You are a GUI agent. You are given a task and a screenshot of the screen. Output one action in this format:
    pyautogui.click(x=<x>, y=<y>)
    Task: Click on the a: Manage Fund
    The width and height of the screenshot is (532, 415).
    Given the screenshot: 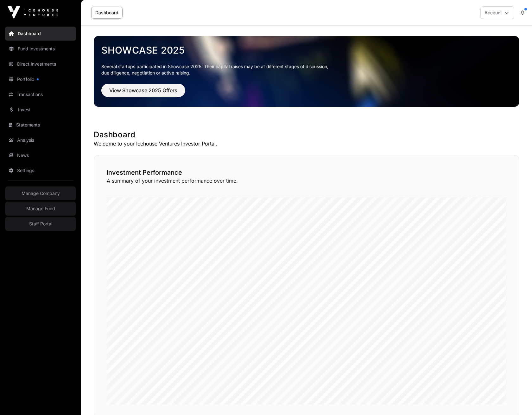 What is the action you would take?
    pyautogui.click(x=40, y=209)
    